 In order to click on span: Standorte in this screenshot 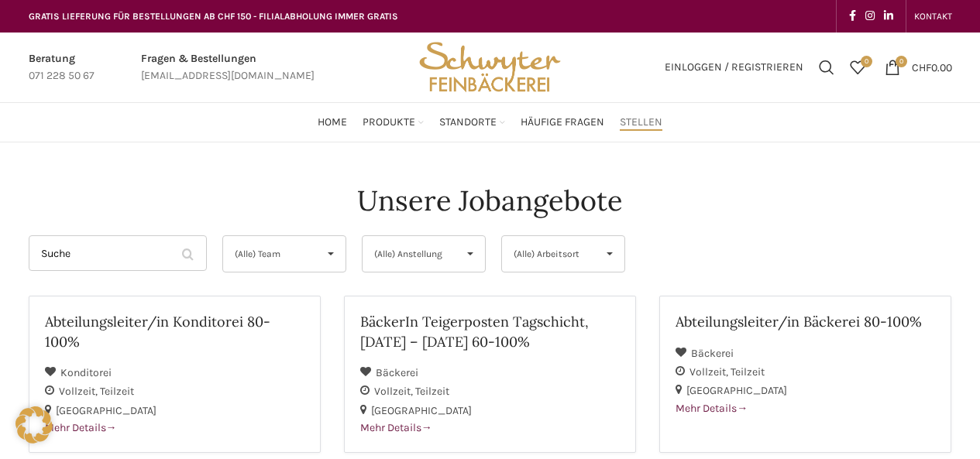, I will do `click(467, 123)`.